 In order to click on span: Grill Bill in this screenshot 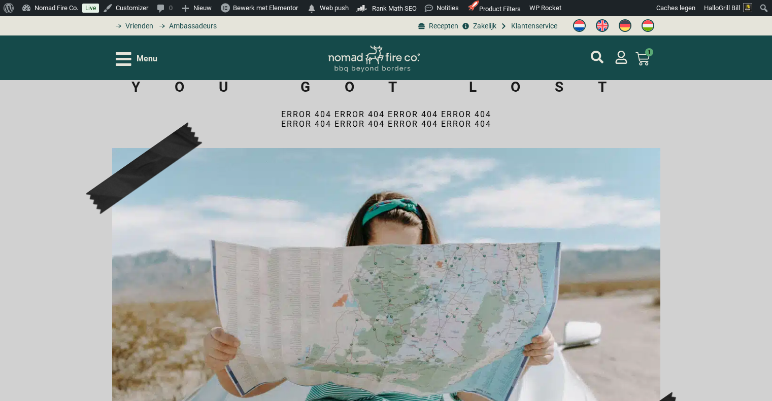, I will do `click(729, 8)`.